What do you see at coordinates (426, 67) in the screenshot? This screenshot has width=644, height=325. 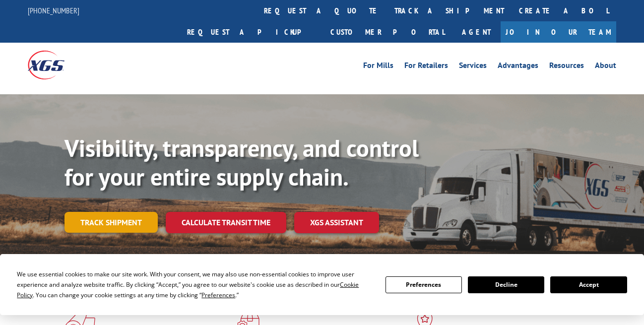 I see `a: For Retailers` at bounding box center [426, 67].